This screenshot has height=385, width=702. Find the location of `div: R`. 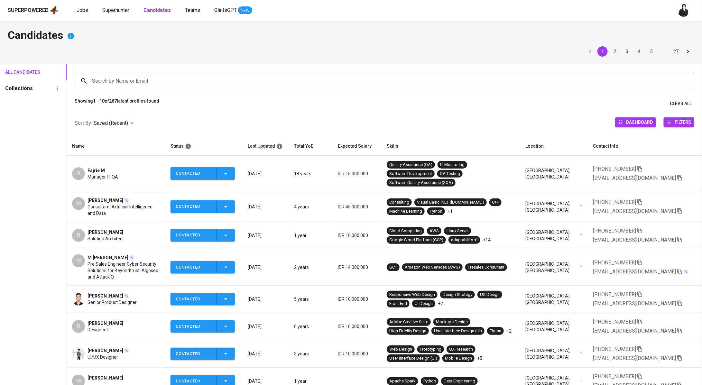

div: R is located at coordinates (79, 236).